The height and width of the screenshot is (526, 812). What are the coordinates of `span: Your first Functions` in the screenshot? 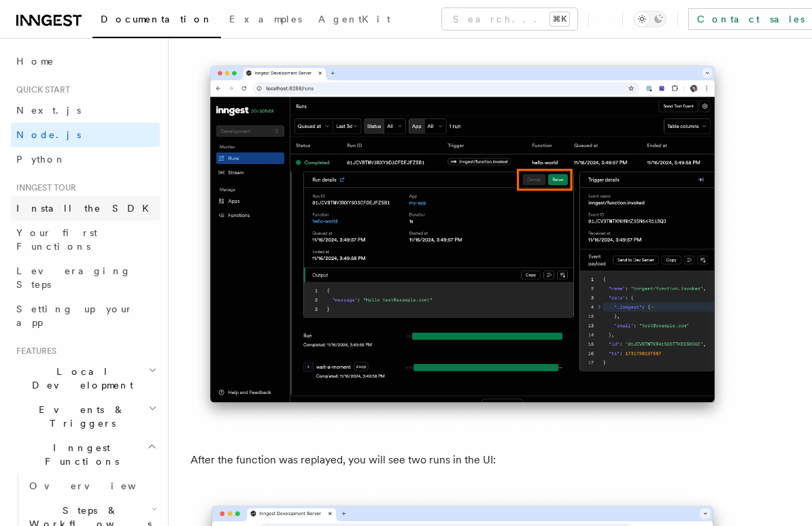 It's located at (57, 239).